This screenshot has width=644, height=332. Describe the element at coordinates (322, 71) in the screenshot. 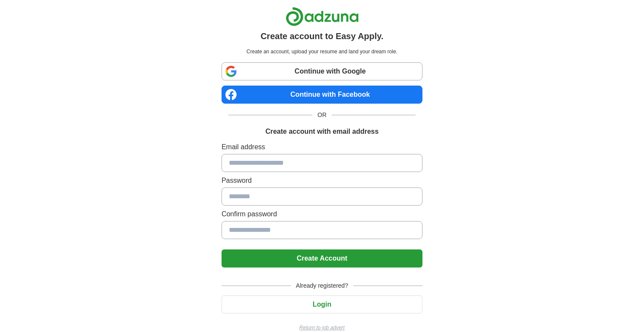

I see `a: Continue with Google` at that location.